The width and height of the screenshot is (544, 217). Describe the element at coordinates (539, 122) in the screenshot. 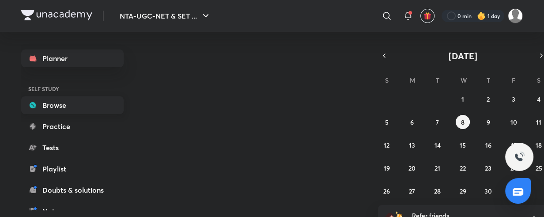

I see `abbr: October 11, 2025` at that location.